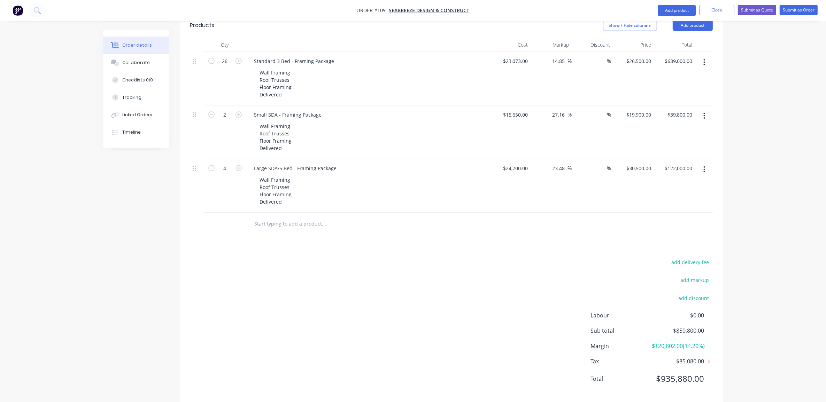 This screenshot has height=402, width=826. What do you see at coordinates (294, 61) in the screenshot?
I see `div: Standard 3 Bed - Framing Package` at bounding box center [294, 61].